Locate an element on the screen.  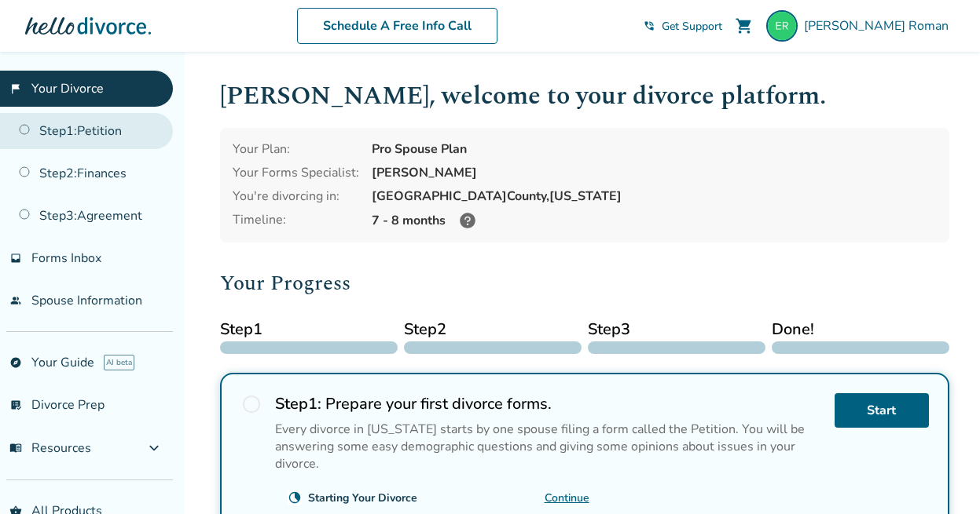
span: radio_button_unchecked is located at coordinates (251, 404).